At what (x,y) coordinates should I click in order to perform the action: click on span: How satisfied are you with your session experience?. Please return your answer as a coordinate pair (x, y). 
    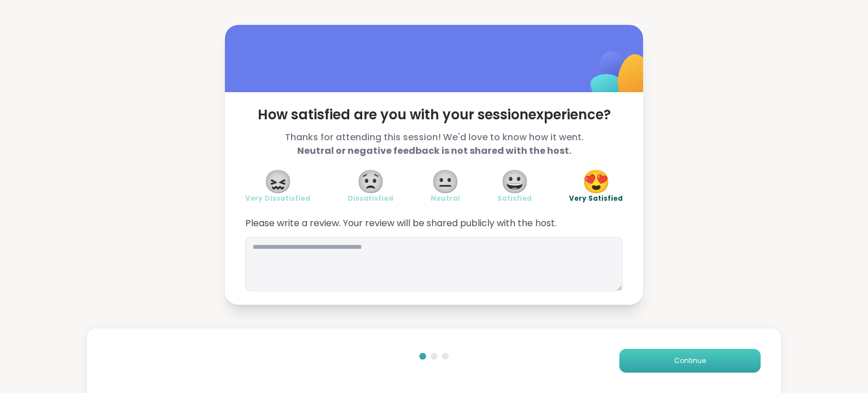
    Looking at the image, I should click on (434, 115).